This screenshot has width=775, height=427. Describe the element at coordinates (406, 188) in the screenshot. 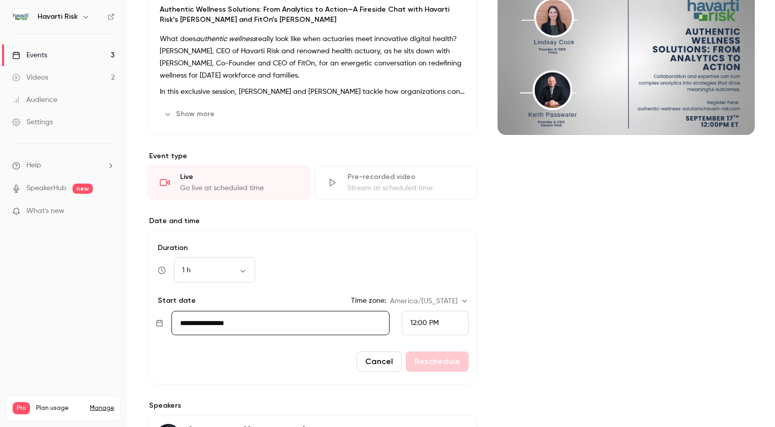

I see `div: Stream at scheduled time` at that location.